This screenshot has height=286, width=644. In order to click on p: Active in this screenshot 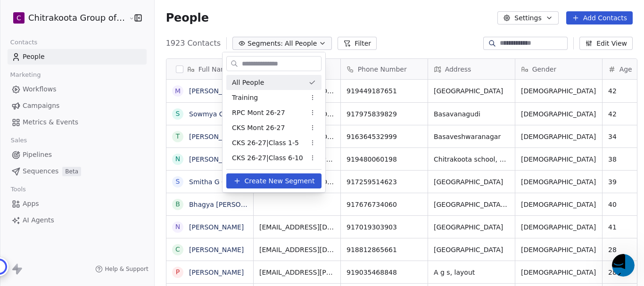, I will do `click(100, 38)`.